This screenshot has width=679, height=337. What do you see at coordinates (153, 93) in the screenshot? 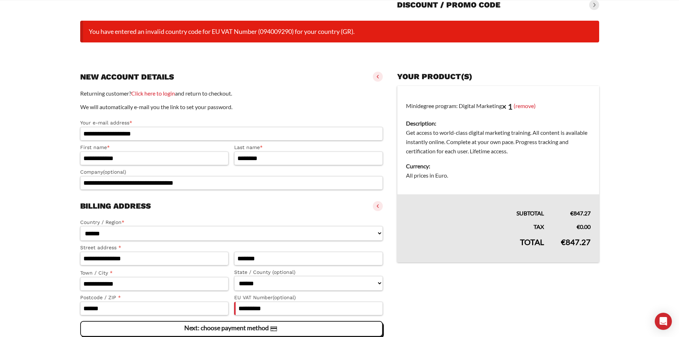
I see `a: Click here to login` at bounding box center [153, 93].